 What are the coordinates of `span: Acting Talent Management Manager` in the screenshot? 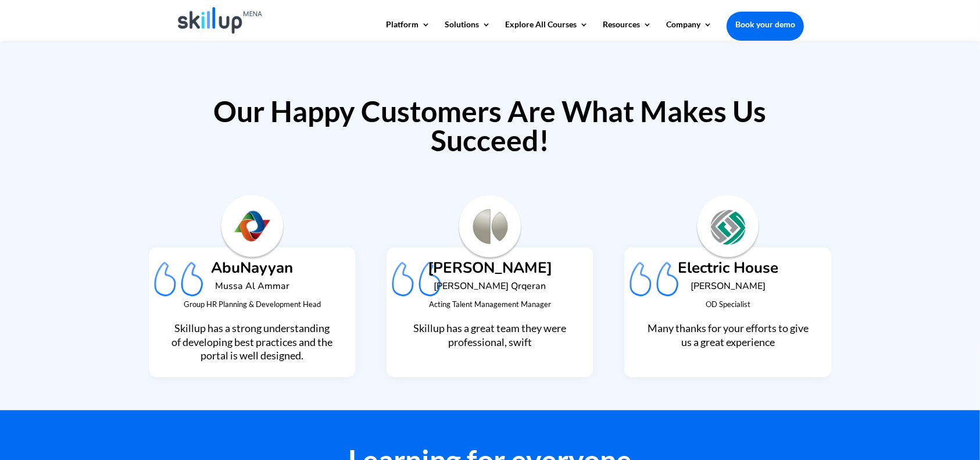 It's located at (490, 305).